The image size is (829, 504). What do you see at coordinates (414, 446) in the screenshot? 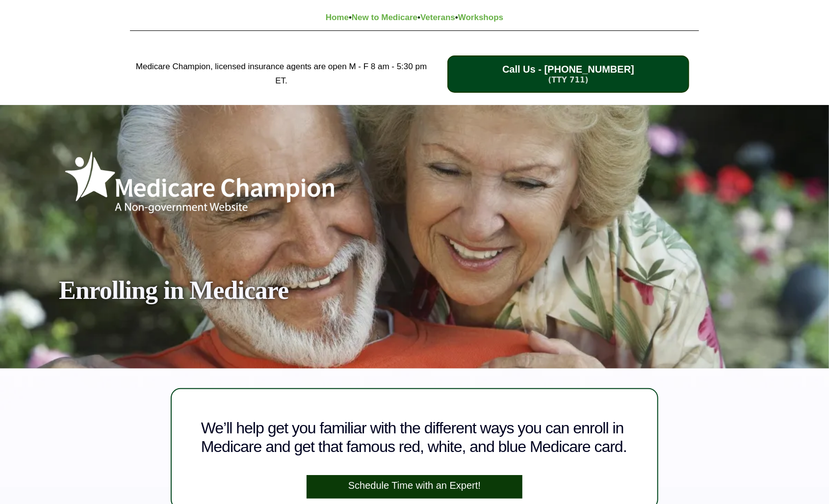
I see `h1: We’ll help get you familiar with the different ways you can enroll in Medicare and get that famou...` at bounding box center [414, 446].